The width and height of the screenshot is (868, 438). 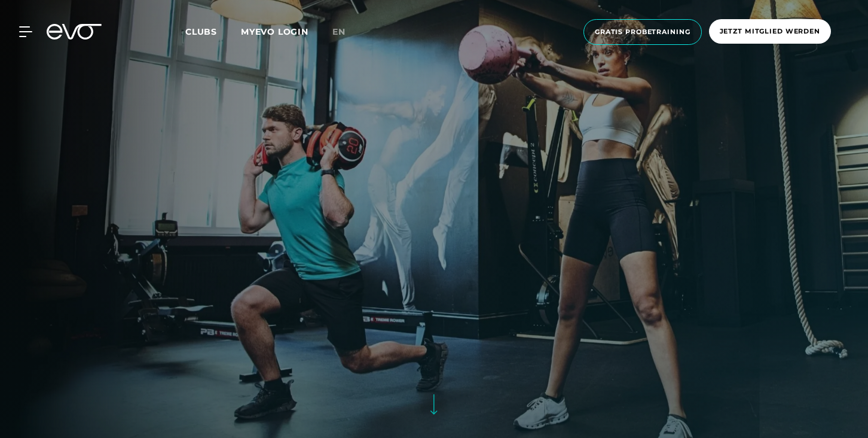 What do you see at coordinates (275, 32) in the screenshot?
I see `a: MYEVO LOGIN` at bounding box center [275, 32].